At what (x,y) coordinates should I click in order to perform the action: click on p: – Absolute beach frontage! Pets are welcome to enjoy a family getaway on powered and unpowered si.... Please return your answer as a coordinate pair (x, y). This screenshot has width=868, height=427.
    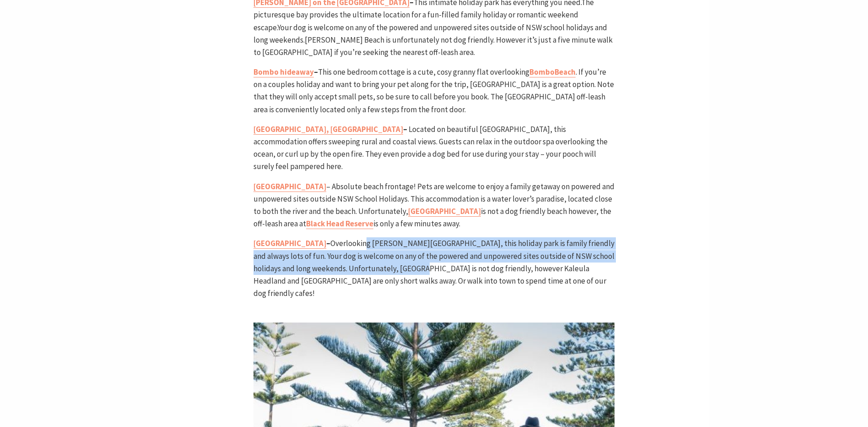
    Looking at the image, I should click on (434, 205).